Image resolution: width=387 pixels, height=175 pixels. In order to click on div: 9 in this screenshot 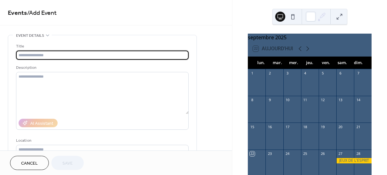, I will do `click(270, 100)`.